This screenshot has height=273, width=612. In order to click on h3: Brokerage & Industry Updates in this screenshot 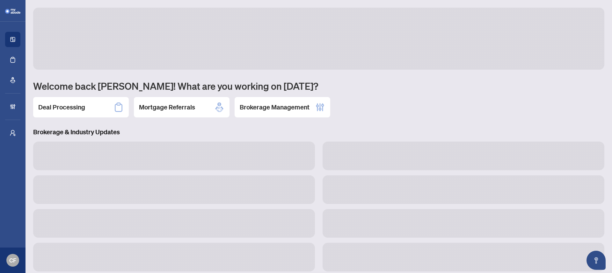, I will do `click(319, 132)`.